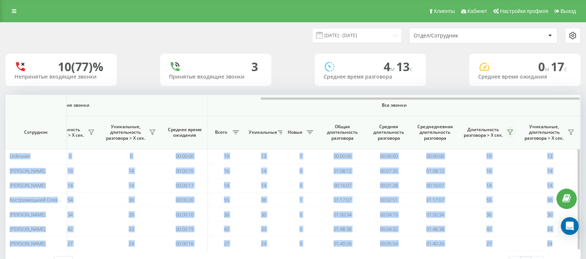 The width and height of the screenshot is (586, 259). I want to click on td: 00:04:15, so click(388, 214).